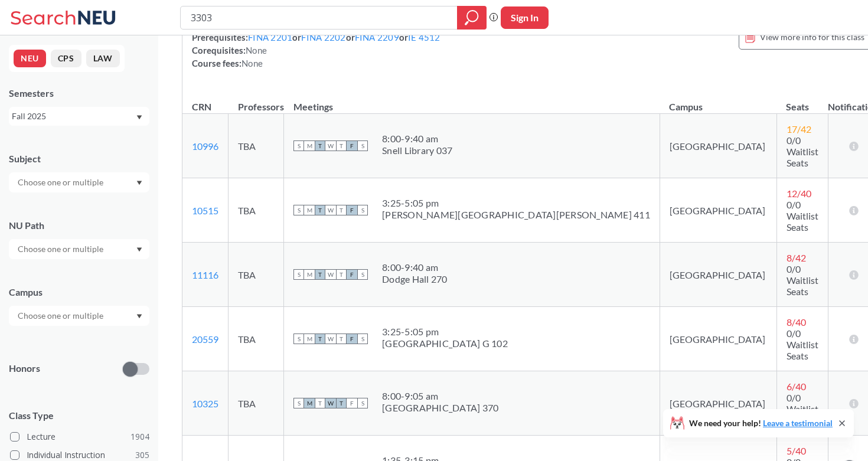 Image resolution: width=868 pixels, height=461 pixels. I want to click on span: 1904, so click(140, 437).